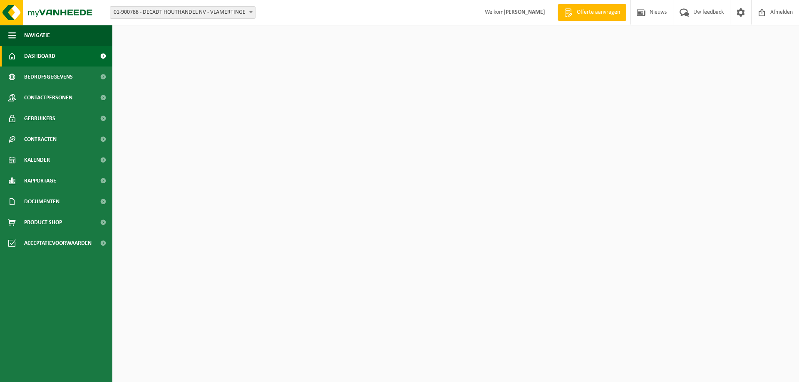 This screenshot has height=382, width=799. Describe the element at coordinates (40, 139) in the screenshot. I see `span: Contracten` at that location.